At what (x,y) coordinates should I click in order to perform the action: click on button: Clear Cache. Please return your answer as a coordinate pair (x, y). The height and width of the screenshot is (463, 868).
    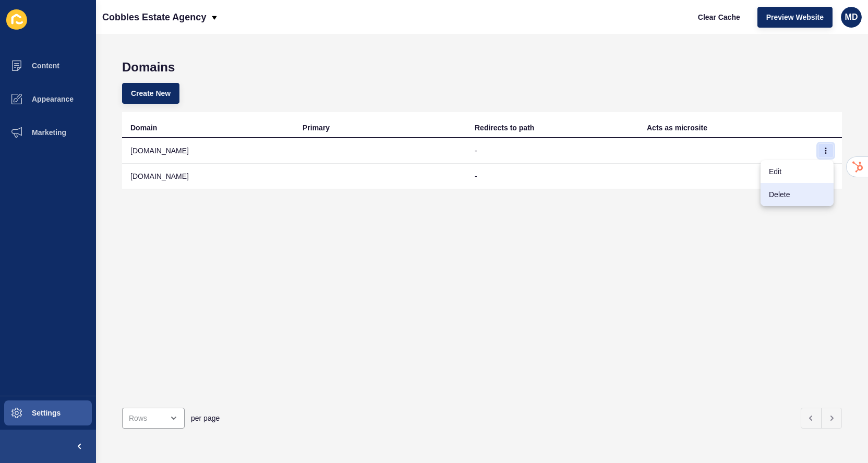
    Looking at the image, I should click on (719, 17).